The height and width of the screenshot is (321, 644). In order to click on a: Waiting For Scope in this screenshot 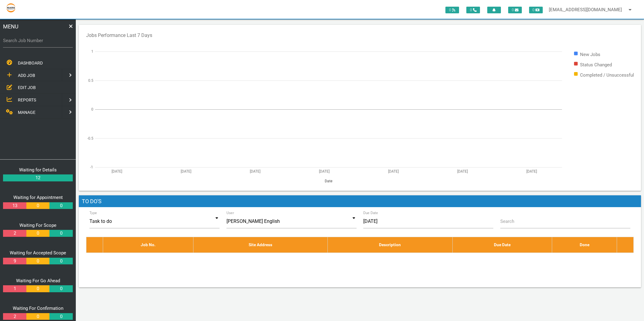, I will do `click(38, 225)`.